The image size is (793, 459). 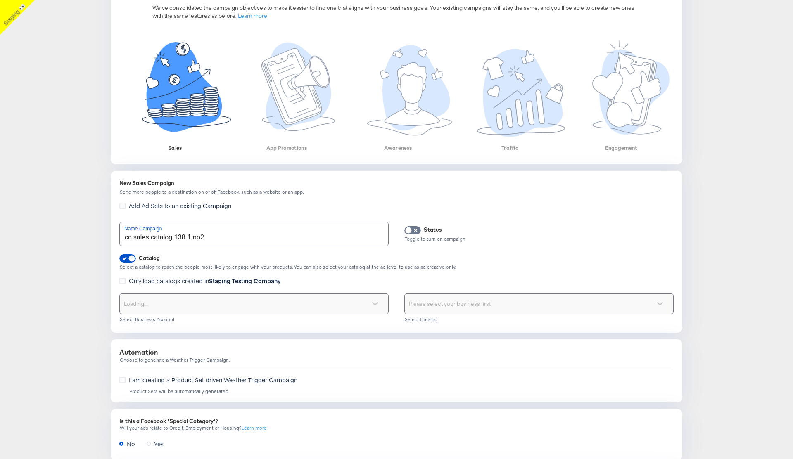 What do you see at coordinates (149, 258) in the screenshot?
I see `div: Catalog` at bounding box center [149, 258].